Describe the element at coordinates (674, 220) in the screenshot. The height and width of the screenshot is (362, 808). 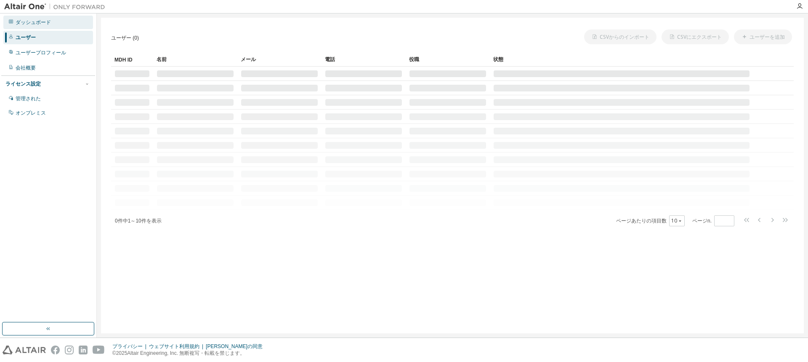
I see `font: 10` at that location.